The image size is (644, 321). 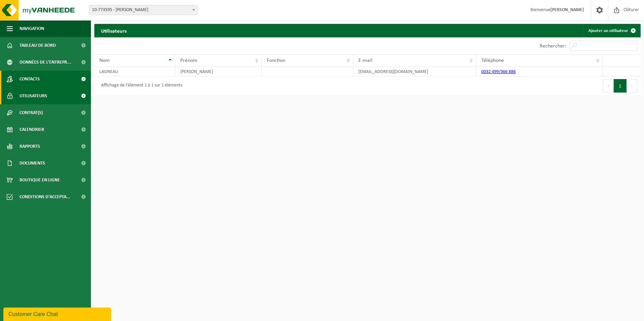 What do you see at coordinates (632, 86) in the screenshot?
I see `button: Next` at bounding box center [632, 86].